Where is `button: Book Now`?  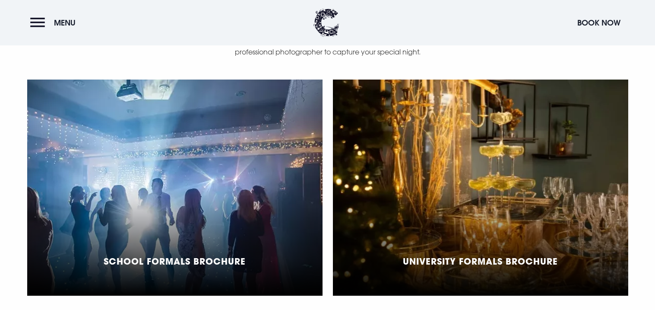
button: Book Now is located at coordinates (599, 22).